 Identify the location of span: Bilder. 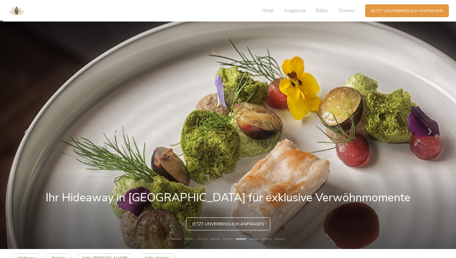
(322, 10).